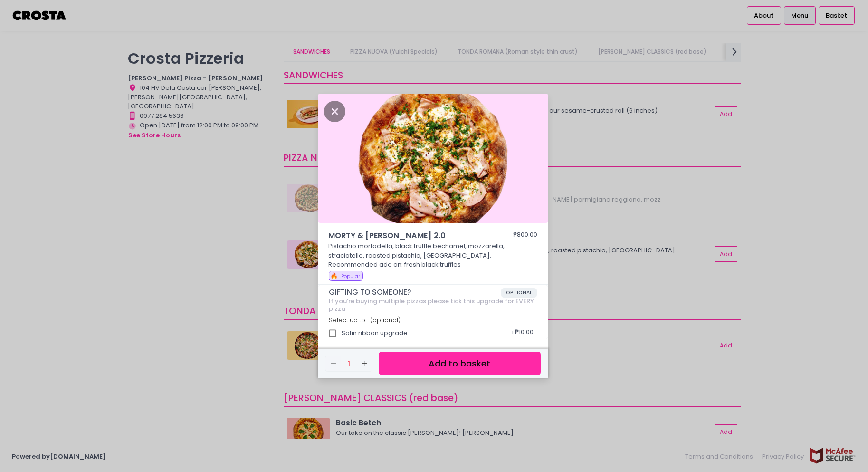 The image size is (868, 472). What do you see at coordinates (335, 111) in the screenshot?
I see `button: Close` at bounding box center [335, 111].